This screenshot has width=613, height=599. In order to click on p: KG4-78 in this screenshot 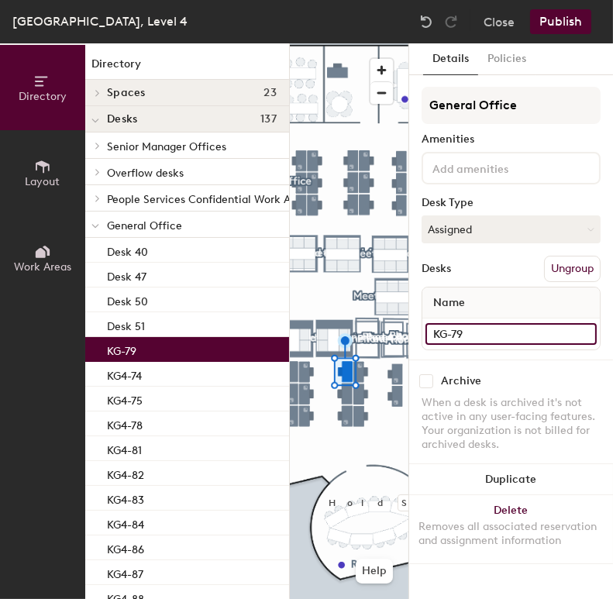, I will do `click(125, 423)`.